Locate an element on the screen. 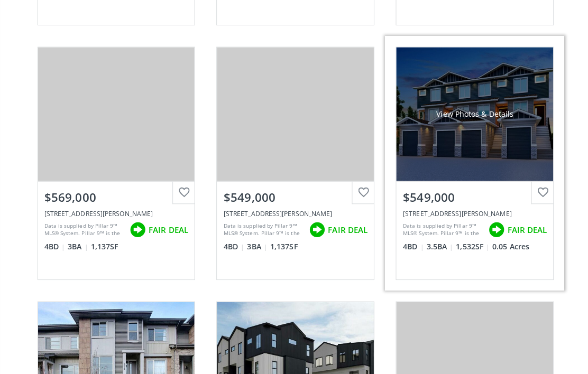 This screenshot has height=374, width=588. div: 178 Heritage Circle, Cochrane, AB T4C 3G9 is located at coordinates (471, 210).